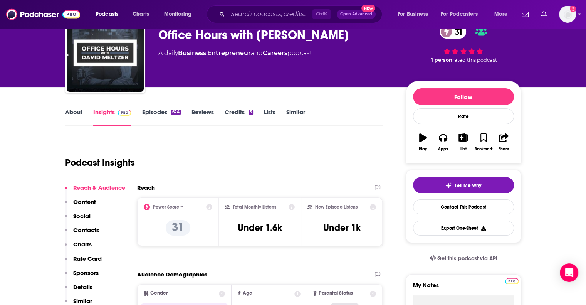 This screenshot has width=586, height=305. I want to click on button: Social, so click(77, 219).